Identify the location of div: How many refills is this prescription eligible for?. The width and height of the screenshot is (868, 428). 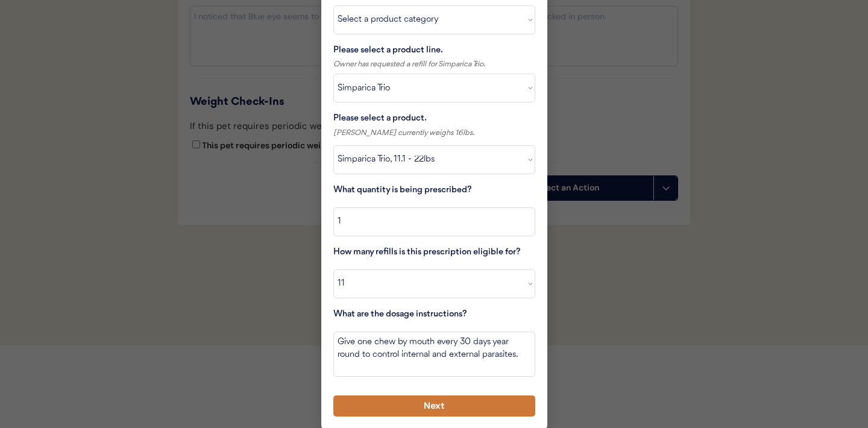
(434, 252).